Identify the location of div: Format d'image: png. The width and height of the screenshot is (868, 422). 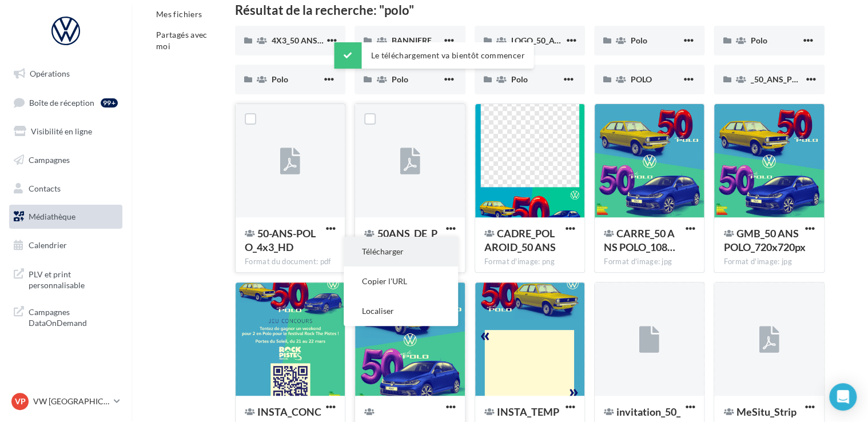
(529, 262).